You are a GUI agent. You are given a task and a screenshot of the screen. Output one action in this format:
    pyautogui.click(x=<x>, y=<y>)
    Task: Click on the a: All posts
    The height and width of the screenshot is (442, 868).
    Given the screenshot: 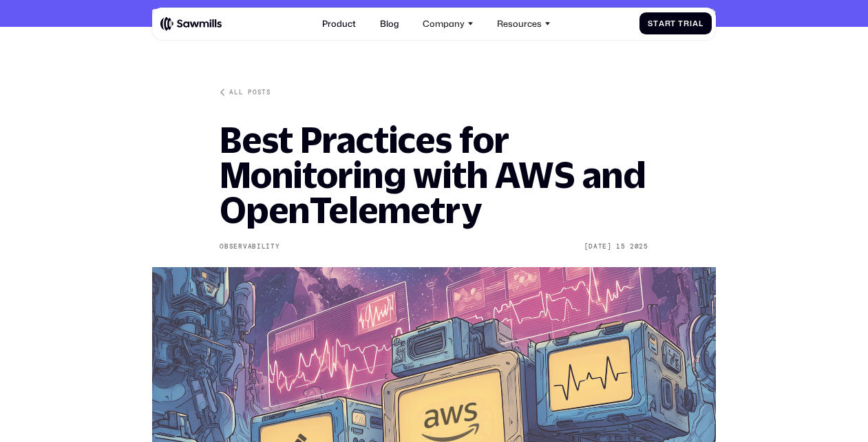 What is the action you would take?
    pyautogui.click(x=245, y=92)
    